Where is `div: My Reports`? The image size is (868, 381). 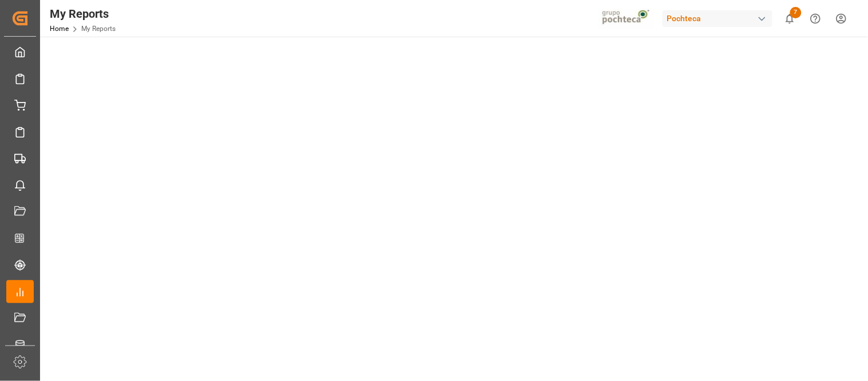 div: My Reports is located at coordinates (82, 14).